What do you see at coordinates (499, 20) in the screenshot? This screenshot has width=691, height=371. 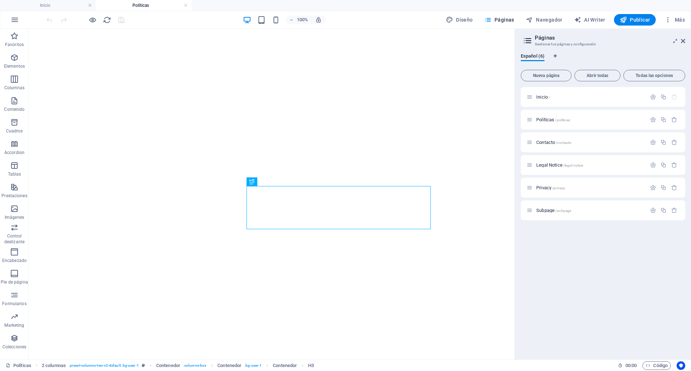 I see `span: Páginas` at bounding box center [499, 20].